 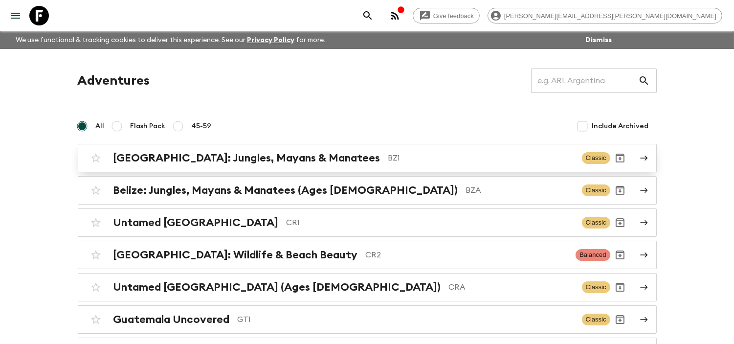 What do you see at coordinates (172, 320) in the screenshot?
I see `h2: Guatemala Uncovered` at bounding box center [172, 320].